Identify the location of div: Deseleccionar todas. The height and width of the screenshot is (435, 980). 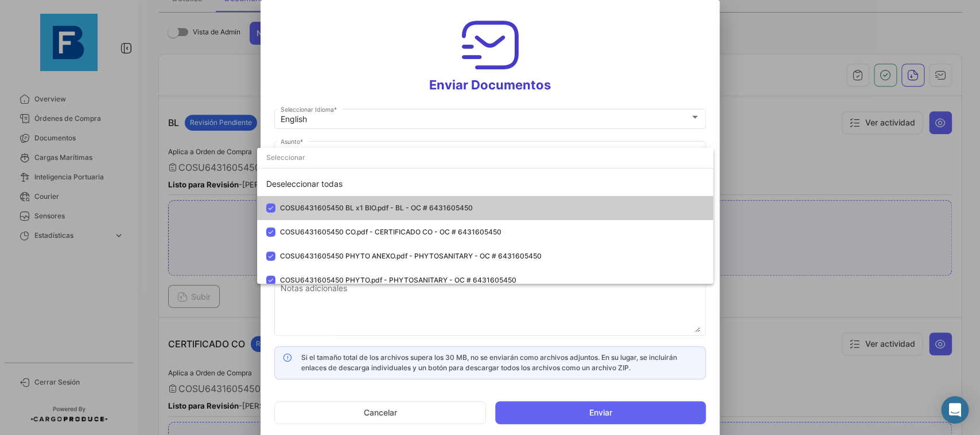
(485, 184).